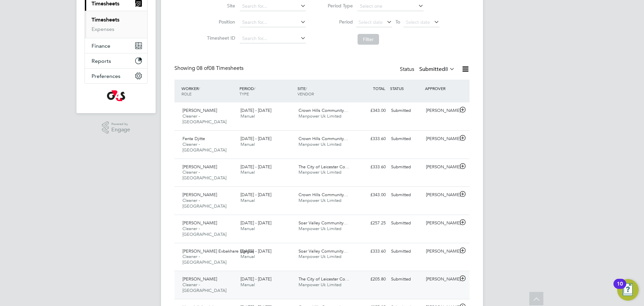 This screenshot has width=644, height=306. Describe the element at coordinates (101, 61) in the screenshot. I see `span: Reports` at that location.